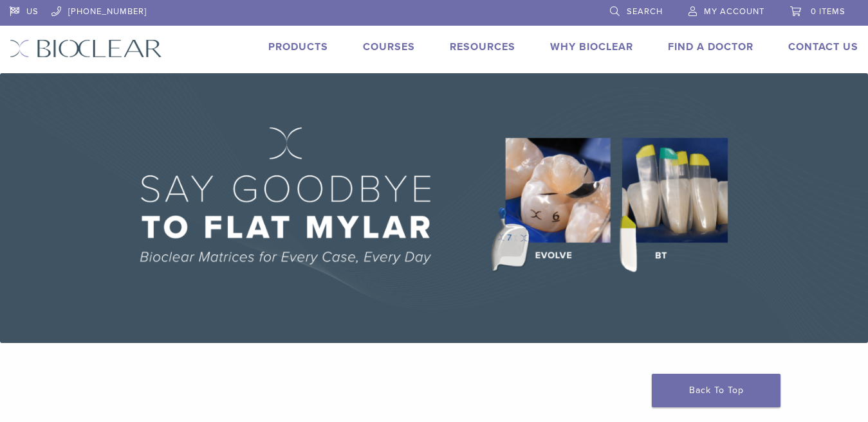  Describe the element at coordinates (710, 47) in the screenshot. I see `a: Find A Doctor` at that location.